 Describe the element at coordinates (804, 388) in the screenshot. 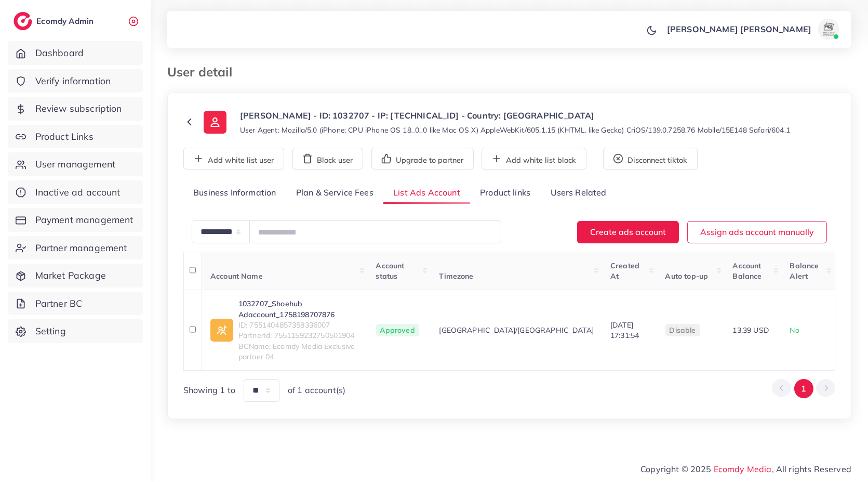

I see `button: Go to page 1` at that location.